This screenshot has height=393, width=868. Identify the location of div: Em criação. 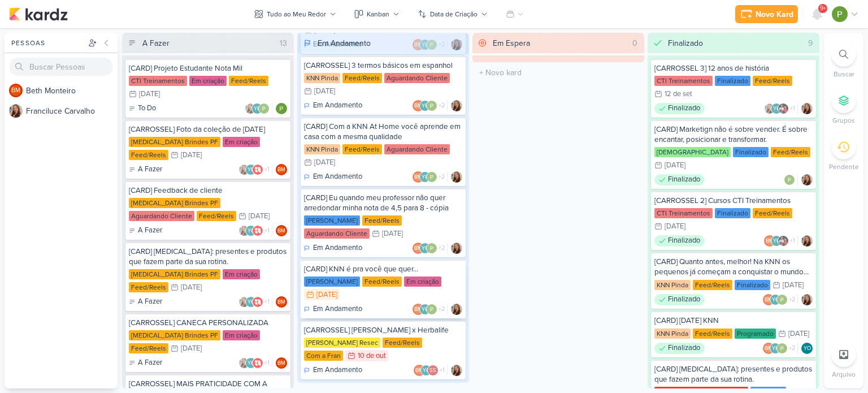
(208, 81).